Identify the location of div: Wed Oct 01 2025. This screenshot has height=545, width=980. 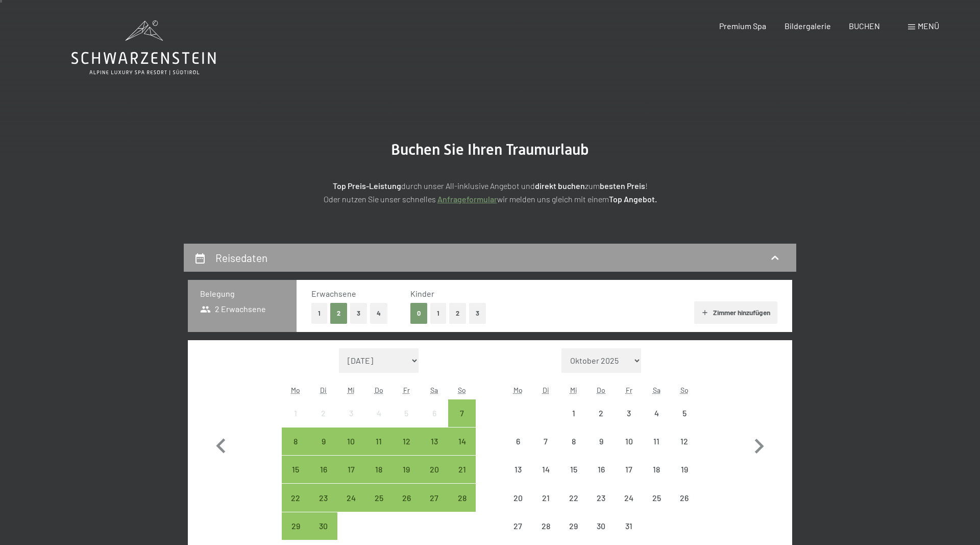
(573, 413).